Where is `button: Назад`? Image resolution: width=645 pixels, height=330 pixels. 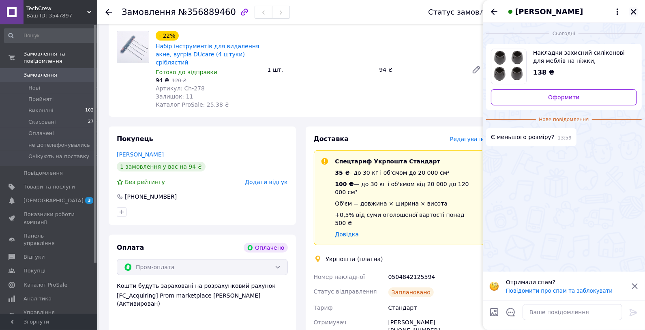
button: Назад is located at coordinates (494, 12).